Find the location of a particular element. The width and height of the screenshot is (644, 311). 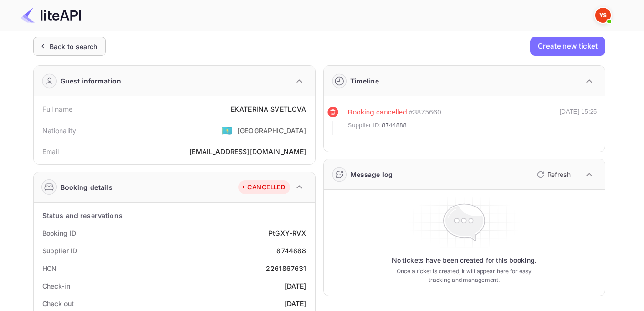

img: LiteAPI Logo is located at coordinates (51, 15).